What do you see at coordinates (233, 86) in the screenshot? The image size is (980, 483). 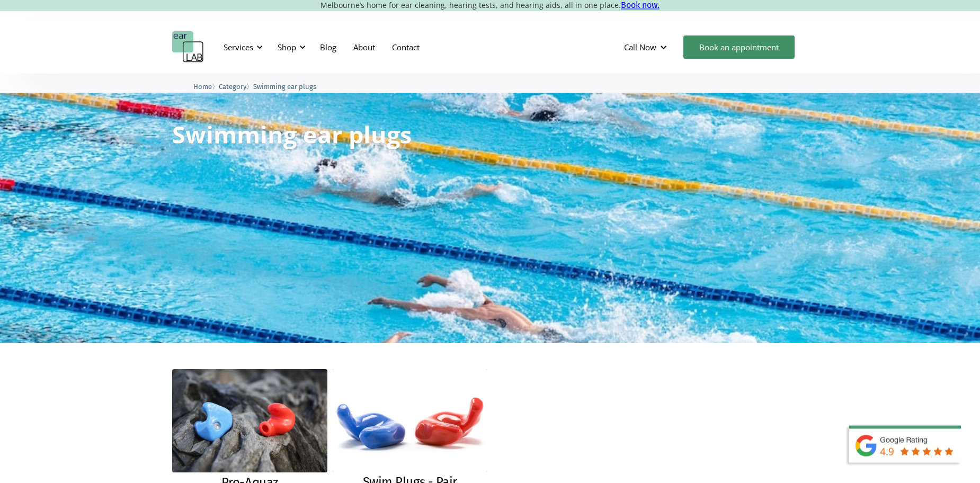 I see `a: Category` at bounding box center [233, 86].